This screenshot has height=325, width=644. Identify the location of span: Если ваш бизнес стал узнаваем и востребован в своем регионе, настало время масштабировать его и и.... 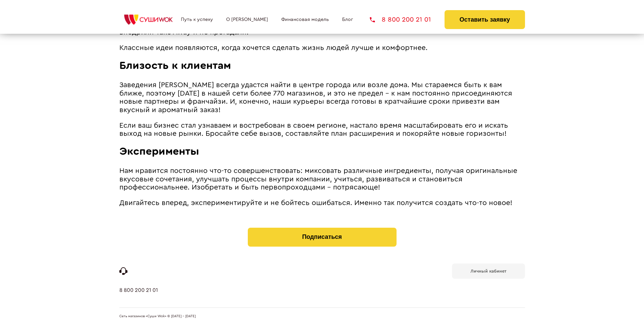
(314, 130).